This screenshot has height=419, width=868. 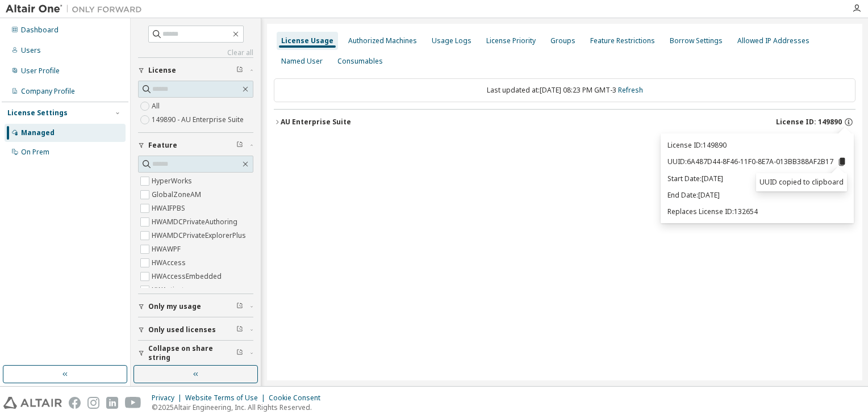 What do you see at coordinates (307, 41) in the screenshot?
I see `div: License Usage` at bounding box center [307, 41].